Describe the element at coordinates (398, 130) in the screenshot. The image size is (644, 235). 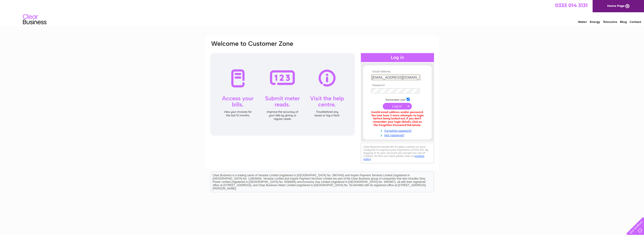
I see `a: Forgotten password?` at that location.